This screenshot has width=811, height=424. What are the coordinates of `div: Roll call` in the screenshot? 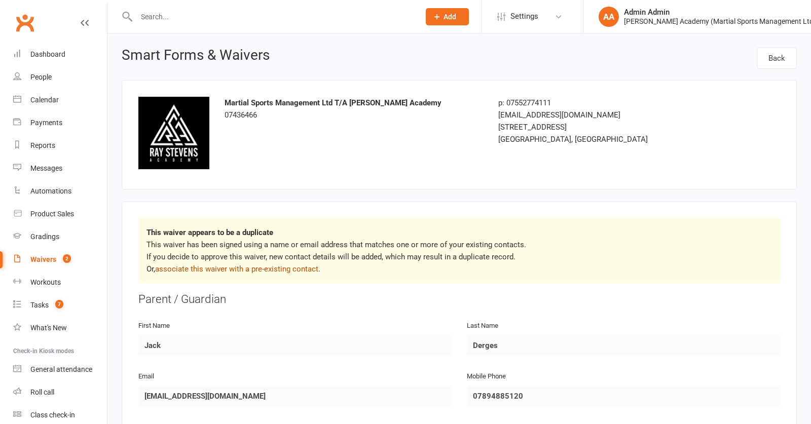 It's located at (42, 393).